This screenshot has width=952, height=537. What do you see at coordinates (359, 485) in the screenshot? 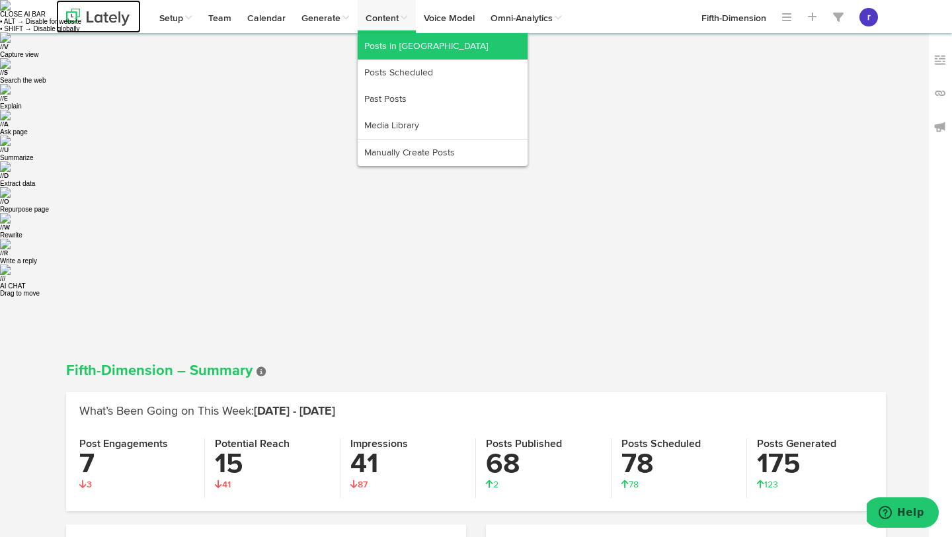
I see `span: 87` at bounding box center [359, 485].